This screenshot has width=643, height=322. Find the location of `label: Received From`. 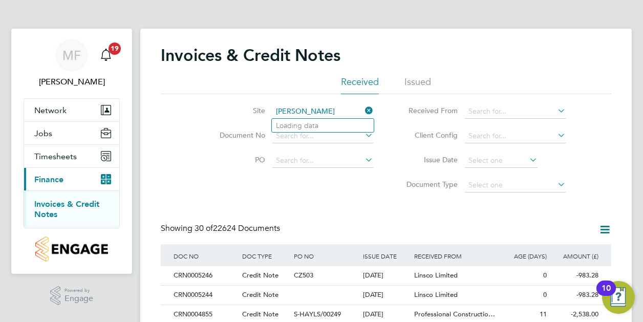

label: Received From is located at coordinates (428, 111).